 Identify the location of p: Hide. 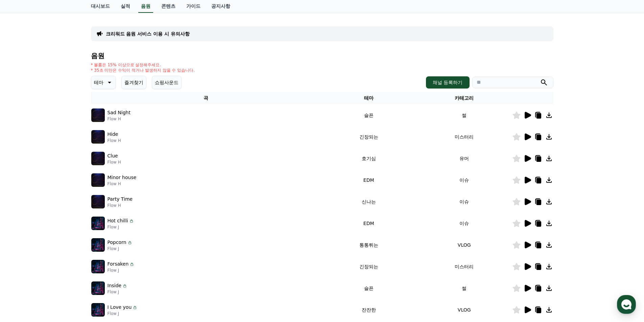
(113, 134).